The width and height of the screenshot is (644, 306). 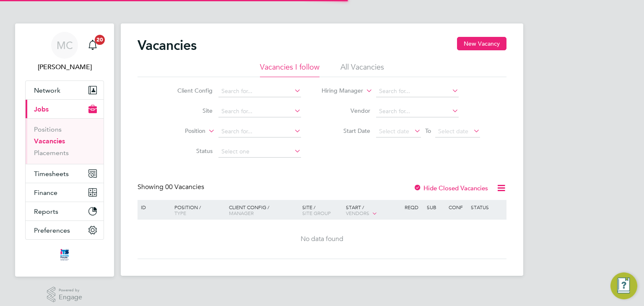 I want to click on span: Vendors, so click(x=358, y=213).